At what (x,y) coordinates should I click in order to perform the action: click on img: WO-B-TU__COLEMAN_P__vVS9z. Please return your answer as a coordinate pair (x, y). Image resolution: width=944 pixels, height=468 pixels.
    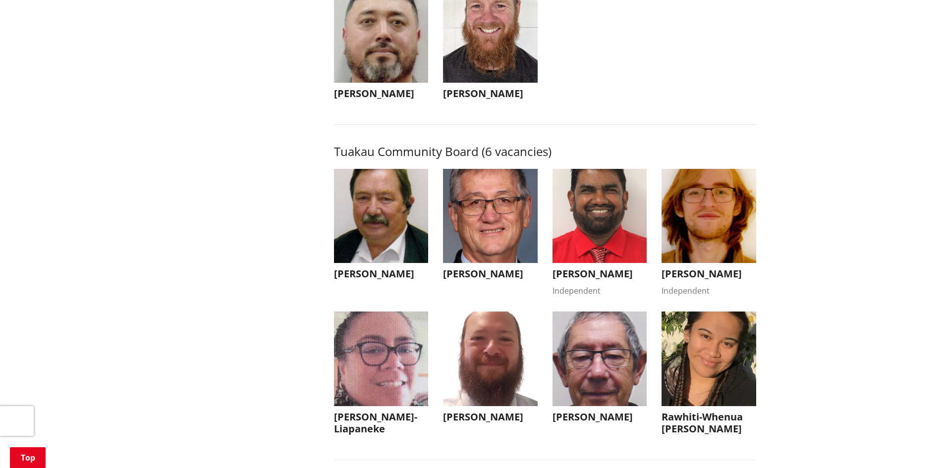
    Looking at the image, I should click on (599, 359).